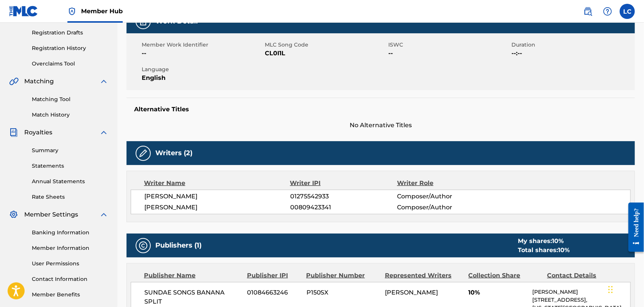 Image resolution: width=644 pixels, height=307 pixels. Describe the element at coordinates (70, 248) in the screenshot. I see `a: Member Information` at that location.